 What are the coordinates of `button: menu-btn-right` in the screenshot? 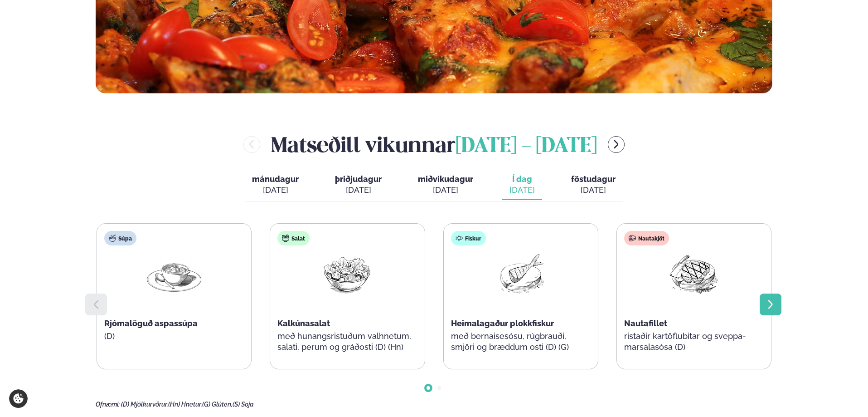 It's located at (616, 144).